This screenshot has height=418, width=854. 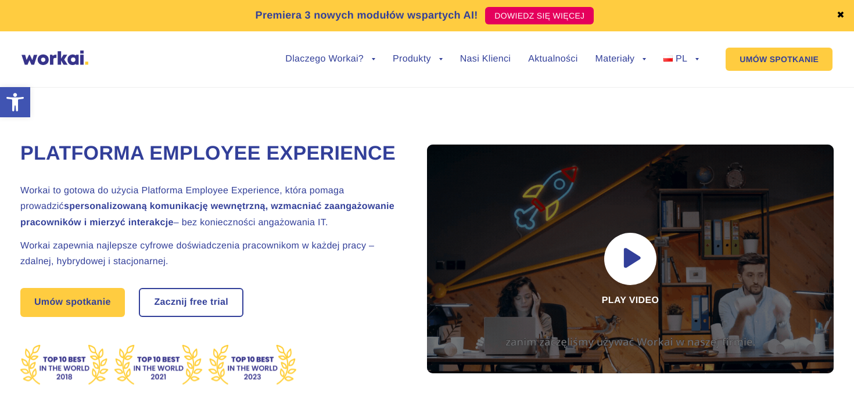 What do you see at coordinates (209, 154) in the screenshot?
I see `h1: Platforma Employee Experience` at bounding box center [209, 154].